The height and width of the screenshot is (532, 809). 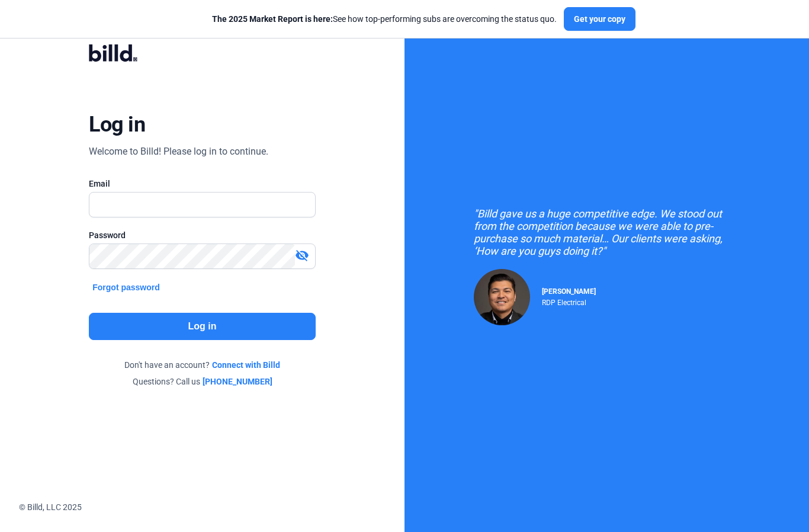 What do you see at coordinates (568, 300) in the screenshot?
I see `div: RDP Electrical` at bounding box center [568, 300].